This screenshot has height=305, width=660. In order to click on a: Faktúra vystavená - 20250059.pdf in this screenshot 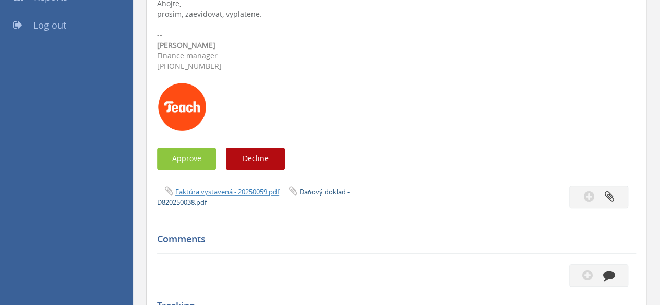, I will do `click(227, 192)`.